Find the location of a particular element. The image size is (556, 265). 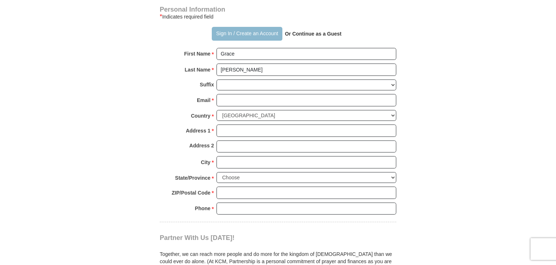

strong: First Name is located at coordinates (197, 54).